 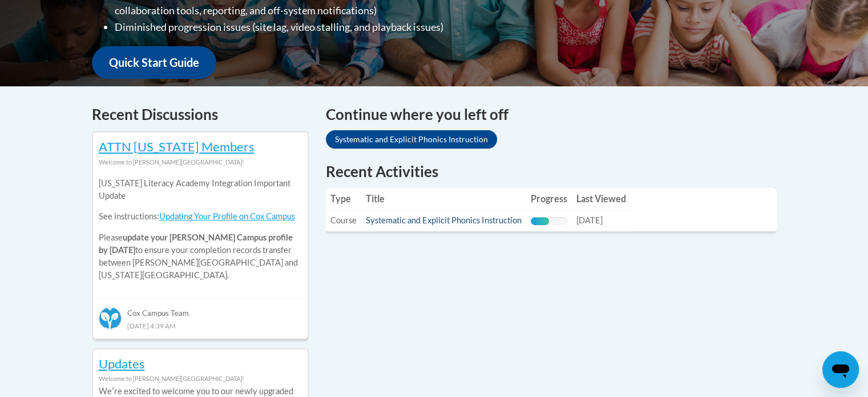 What do you see at coordinates (200, 216) in the screenshot?
I see `p: See instructions:` at bounding box center [200, 216].